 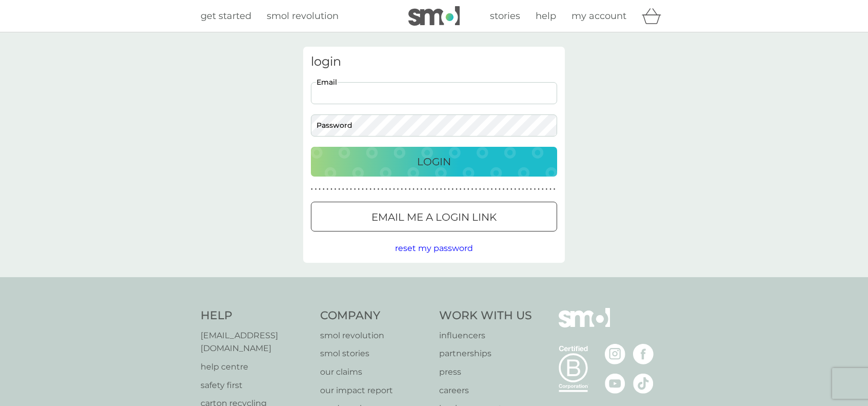 What do you see at coordinates (375, 316) in the screenshot?
I see `h4: Company` at bounding box center [375, 316].